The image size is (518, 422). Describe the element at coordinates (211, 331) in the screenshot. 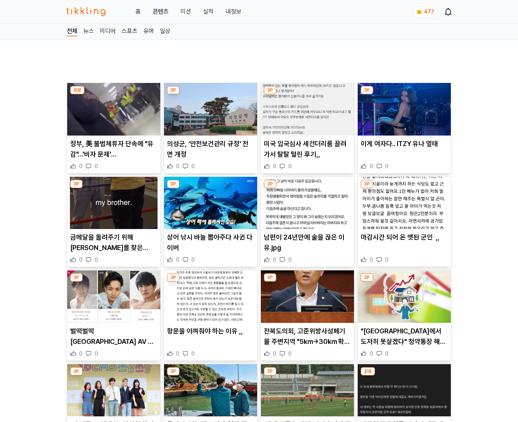

I see `p: 항문을 아껴줘야 하는 이유 ,,` at that location.